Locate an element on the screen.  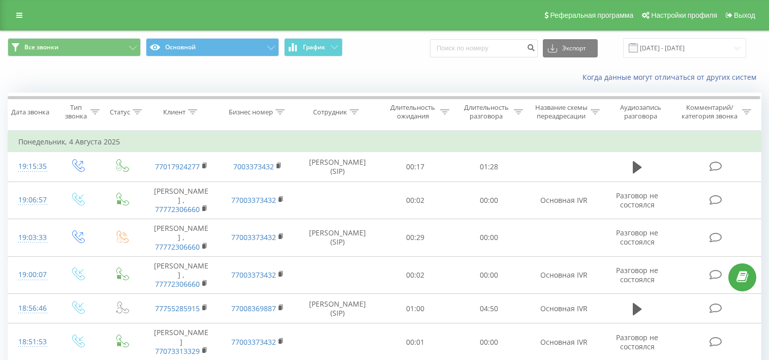
div: 18:56:46 is located at coordinates (32, 308).